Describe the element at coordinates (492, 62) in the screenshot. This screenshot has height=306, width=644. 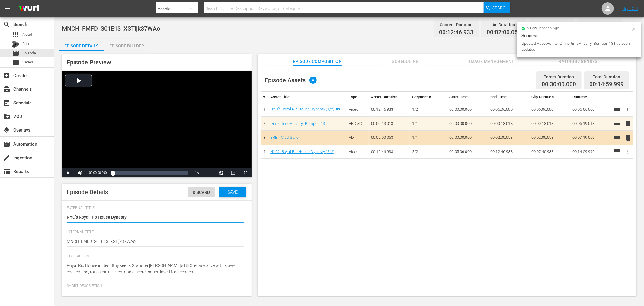
I see `span: Image Management` at that location.